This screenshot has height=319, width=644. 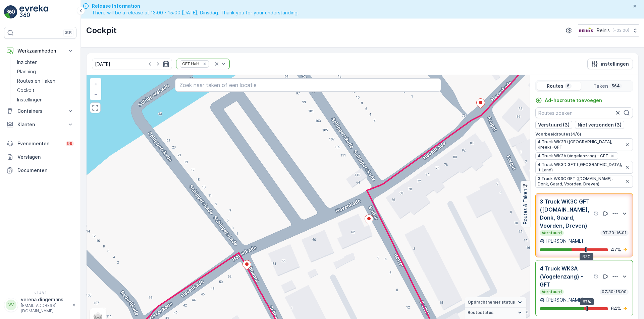 What do you see at coordinates (195, 6) in the screenshot?
I see `span: Release Information` at bounding box center [195, 6].